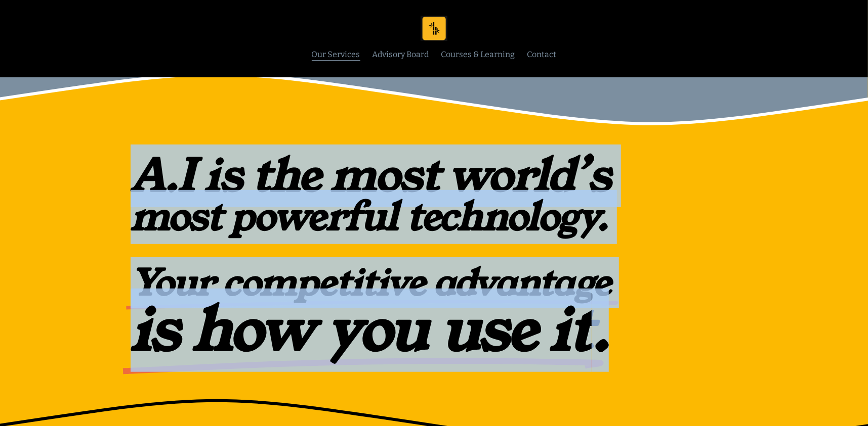 This screenshot has height=426, width=868. What do you see at coordinates (542, 55) in the screenshot?
I see `a: Contact` at bounding box center [542, 55].